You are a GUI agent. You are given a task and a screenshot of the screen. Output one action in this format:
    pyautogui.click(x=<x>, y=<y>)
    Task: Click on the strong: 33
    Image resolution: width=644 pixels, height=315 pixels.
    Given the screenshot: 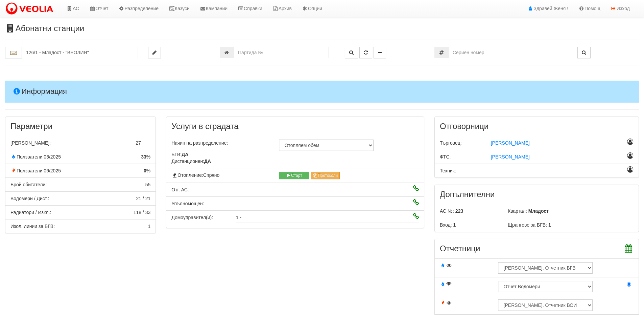 What is the action you would take?
    pyautogui.click(x=144, y=157)
    